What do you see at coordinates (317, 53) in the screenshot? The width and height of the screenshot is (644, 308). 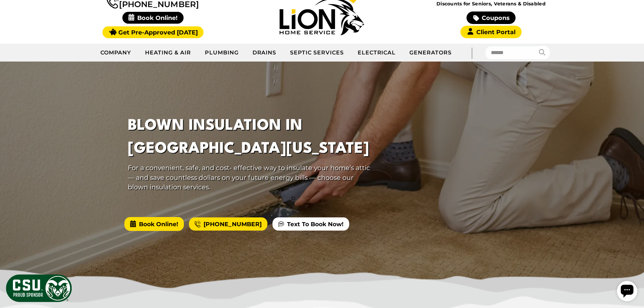 I see `a: Septic Services` at bounding box center [317, 53].